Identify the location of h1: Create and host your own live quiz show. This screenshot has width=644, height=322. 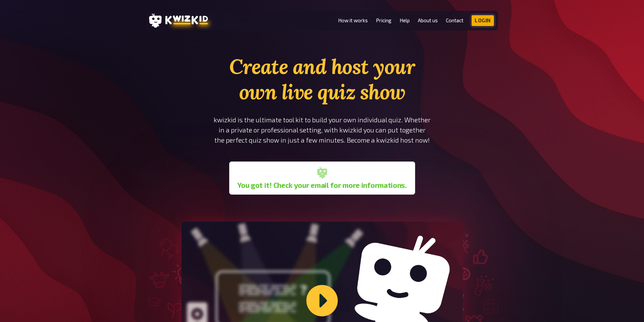
(322, 80).